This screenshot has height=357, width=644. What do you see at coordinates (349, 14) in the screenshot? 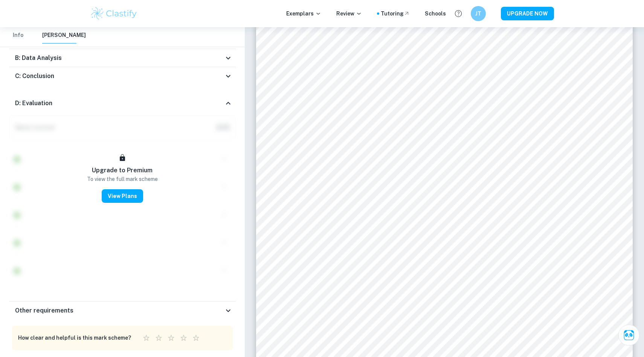
I see `p: Review` at bounding box center [349, 14].